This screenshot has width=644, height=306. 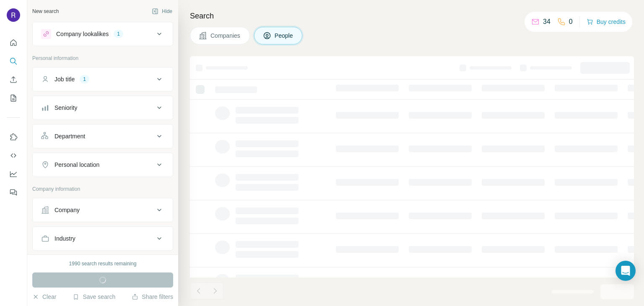 What do you see at coordinates (152, 297) in the screenshot?
I see `button: Share filters` at bounding box center [152, 297].